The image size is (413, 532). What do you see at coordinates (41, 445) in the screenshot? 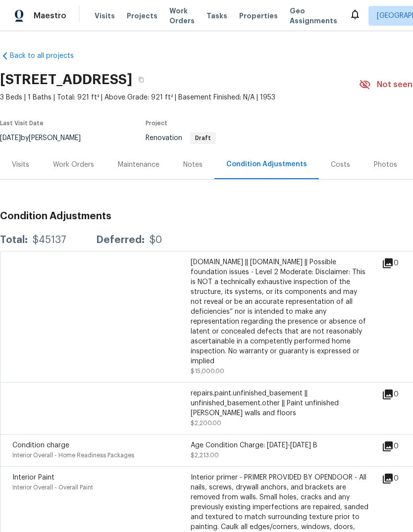
I see `span: Condition charge` at bounding box center [41, 445].